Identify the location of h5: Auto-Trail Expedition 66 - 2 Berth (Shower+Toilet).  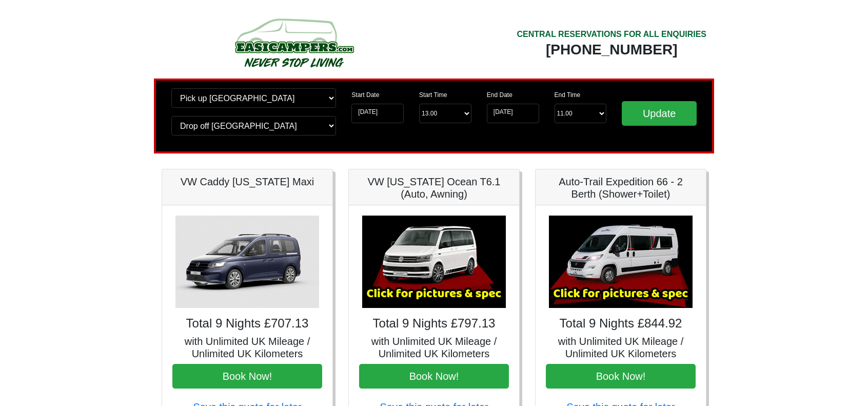
(621, 188).